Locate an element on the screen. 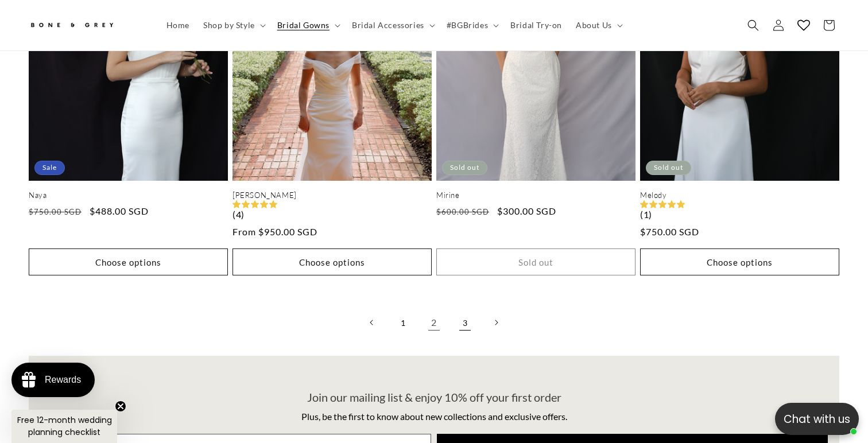 The width and height of the screenshot is (868, 443). span: #BGBrides is located at coordinates (467, 25).